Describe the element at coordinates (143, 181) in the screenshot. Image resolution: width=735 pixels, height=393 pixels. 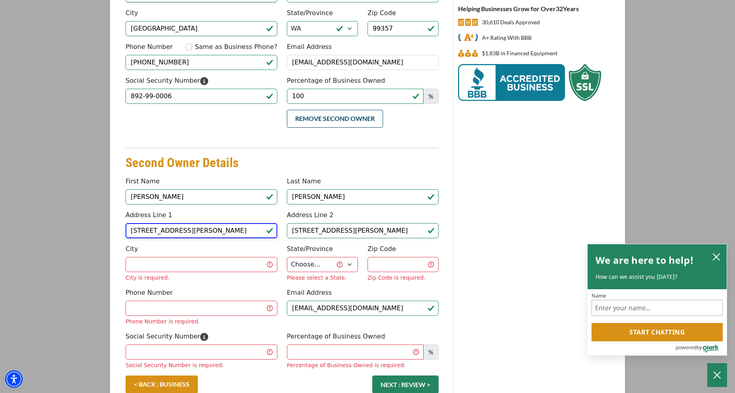
I see `label: First Name` at that location.